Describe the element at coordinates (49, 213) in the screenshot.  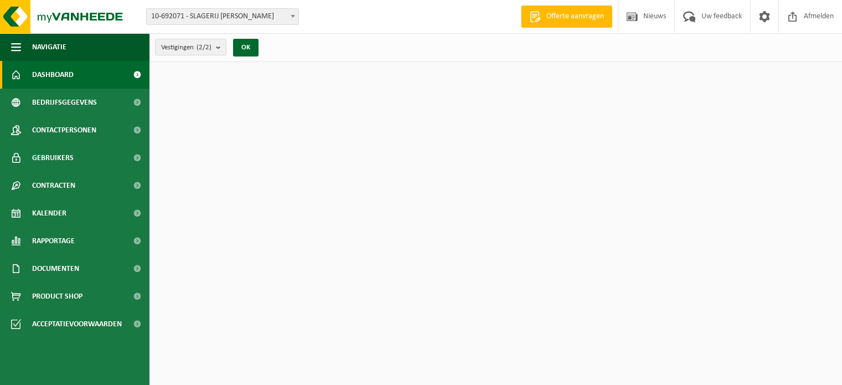
I see `span: Kalender` at that location.